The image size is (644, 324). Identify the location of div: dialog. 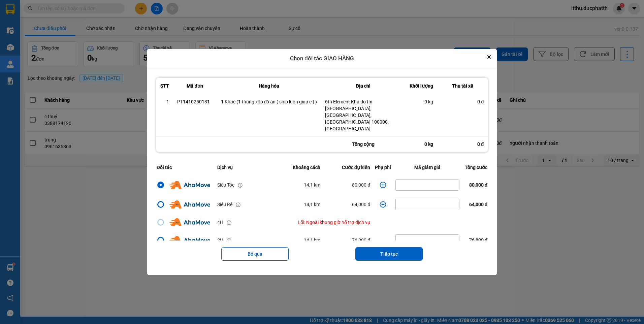
(322, 162).